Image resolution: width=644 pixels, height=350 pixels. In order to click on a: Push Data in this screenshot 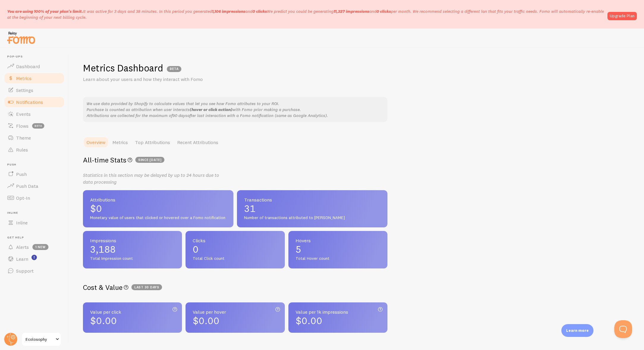, I will do `click(34, 186)`.